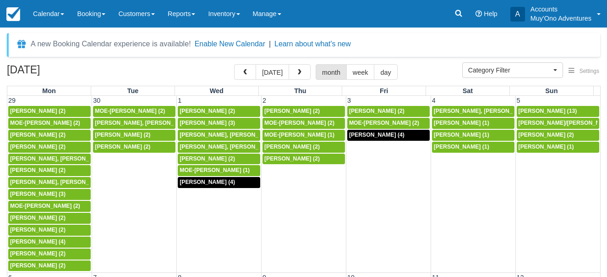  I want to click on button: day, so click(385, 72).